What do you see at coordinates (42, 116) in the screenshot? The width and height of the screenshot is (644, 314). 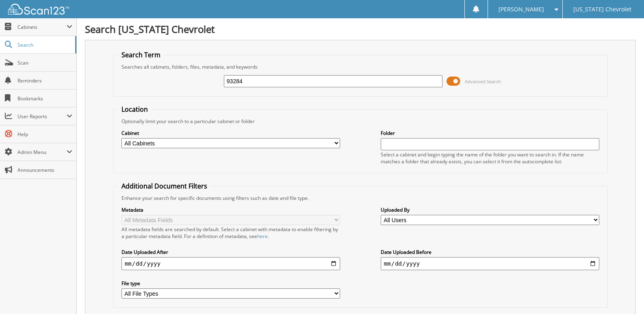 I see `span: User Reports` at bounding box center [42, 116].